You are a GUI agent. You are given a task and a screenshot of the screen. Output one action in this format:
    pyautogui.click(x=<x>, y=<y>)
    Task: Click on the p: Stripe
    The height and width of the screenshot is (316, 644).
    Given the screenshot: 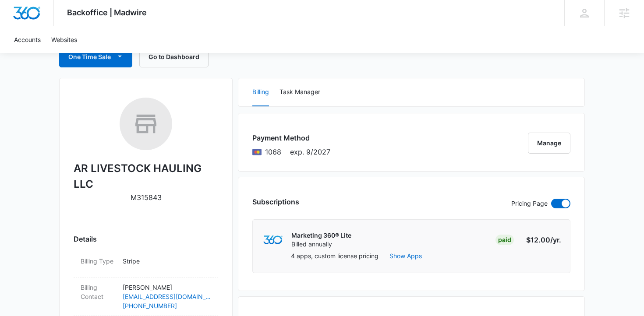 What is the action you would take?
    pyautogui.click(x=167, y=261)
    